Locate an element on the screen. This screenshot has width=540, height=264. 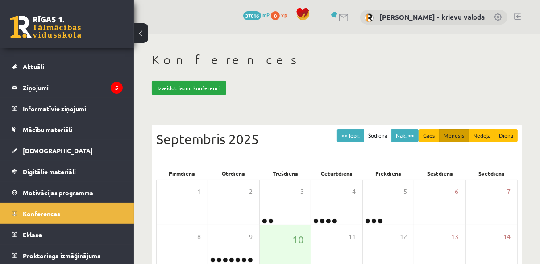
img: Ludmila Ziediņa - krievu valoda is located at coordinates (369, 18).